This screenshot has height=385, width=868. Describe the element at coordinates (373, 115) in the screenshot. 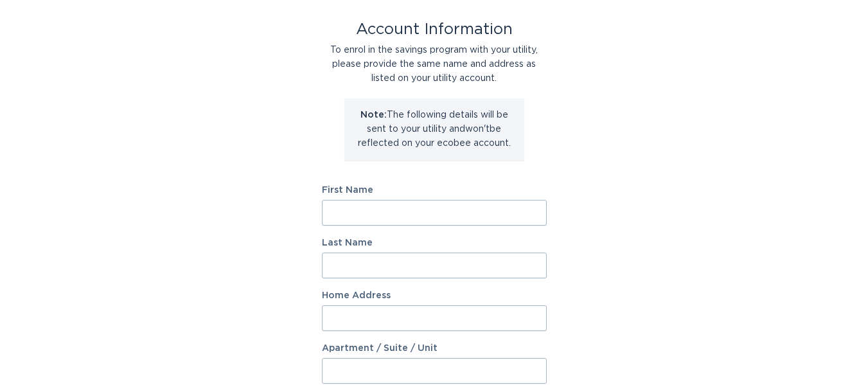

I see `strong: Note:` at that location.